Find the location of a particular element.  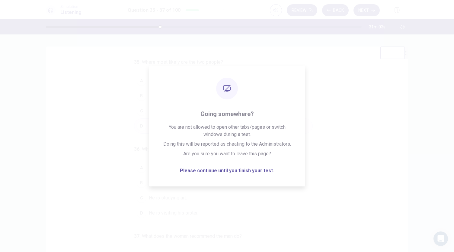

button: DHe is visiting his sister. is located at coordinates (223, 213).